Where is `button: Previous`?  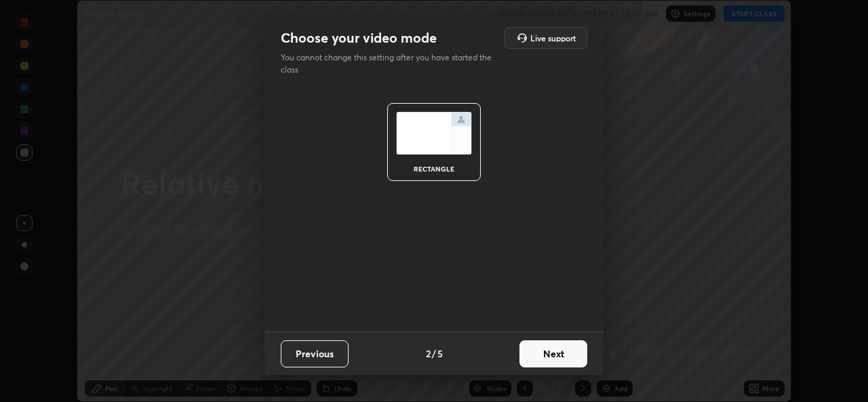
button: Previous is located at coordinates (314, 354).